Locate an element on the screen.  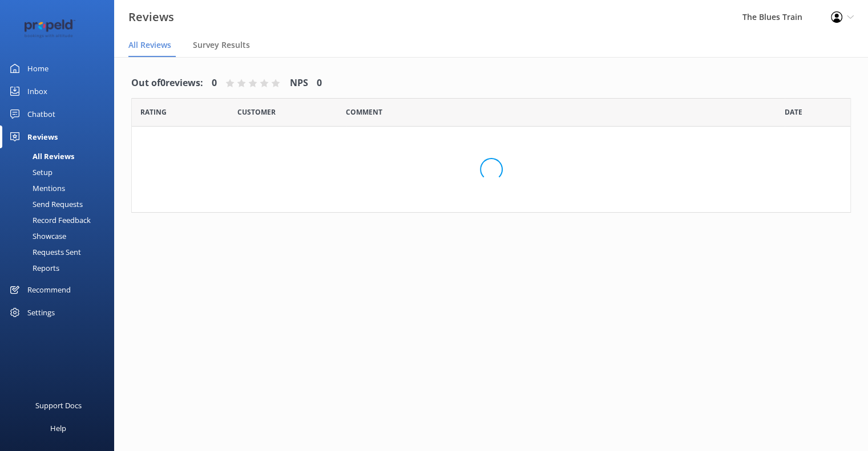
div: Settings is located at coordinates (41, 313).